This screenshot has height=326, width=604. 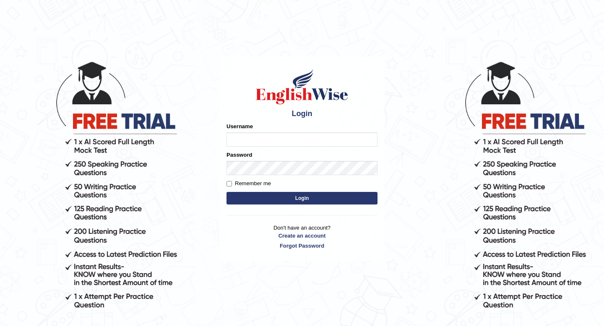 What do you see at coordinates (302, 114) in the screenshot?
I see `h4: Login` at bounding box center [302, 114].